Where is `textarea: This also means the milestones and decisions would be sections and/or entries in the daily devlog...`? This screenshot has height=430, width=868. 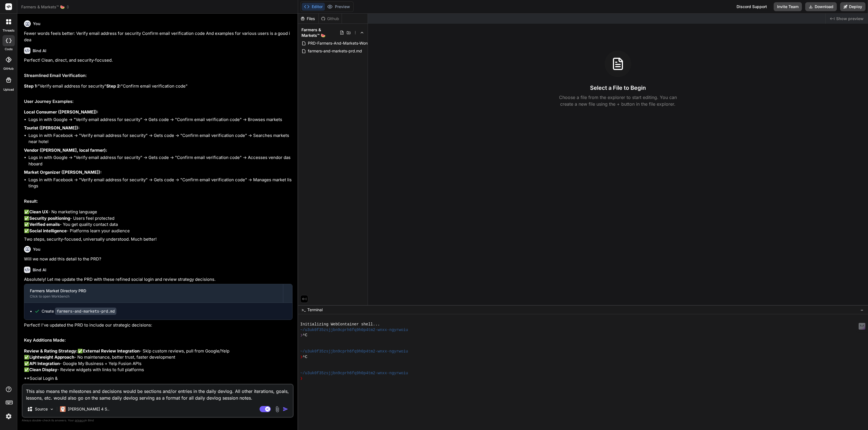 textarea: This also means the milestones and decisions would be sections and/or entries in the daily devlog... is located at coordinates (158, 393).